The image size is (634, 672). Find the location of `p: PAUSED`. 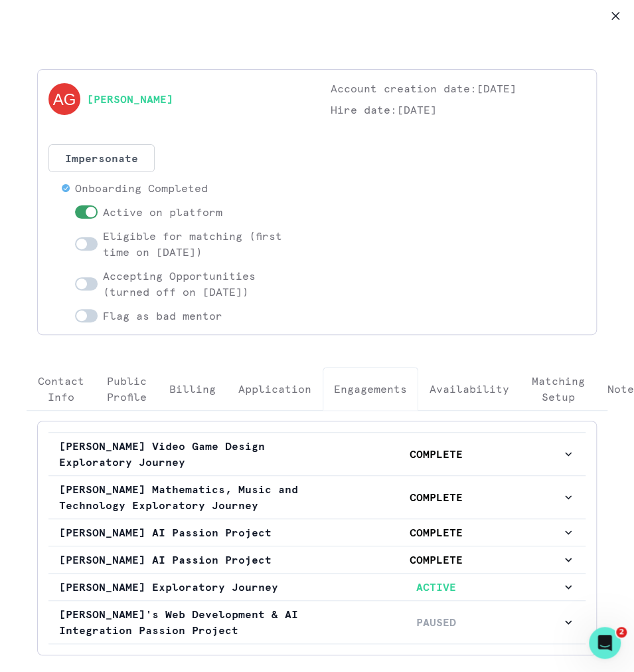

p: PAUSED is located at coordinates (437, 622).